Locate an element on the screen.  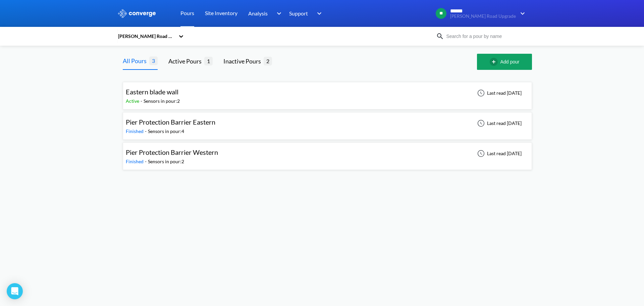
img: add-circle-outline.svg is located at coordinates (495, 62).